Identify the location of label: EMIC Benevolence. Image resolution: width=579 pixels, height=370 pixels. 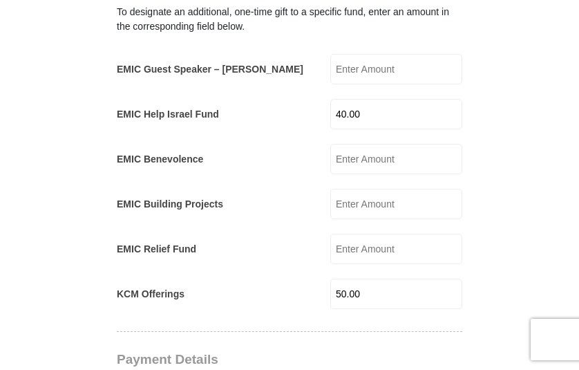
(160, 159).